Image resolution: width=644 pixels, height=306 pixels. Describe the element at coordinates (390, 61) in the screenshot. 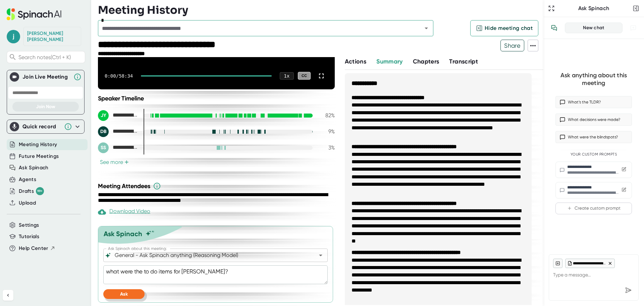

I see `span: Summary` at that location.